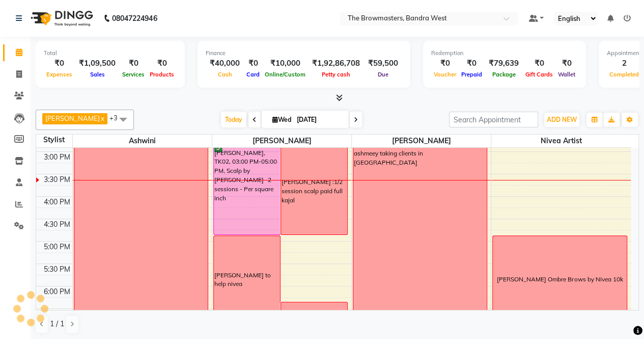 The width and height of the screenshot is (644, 339). Describe the element at coordinates (319, 120) in the screenshot. I see `input: 2025-09-03` at that location.